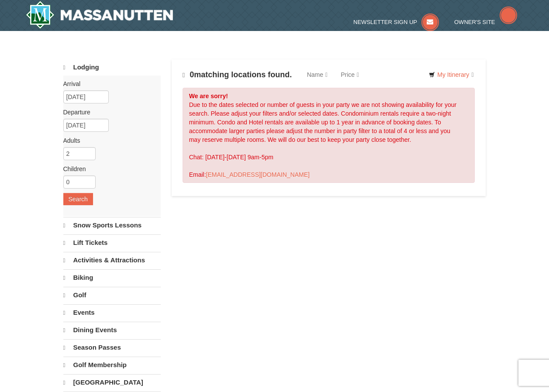 The image size is (549, 392). I want to click on span: Newsletter Sign Up, so click(385, 22).